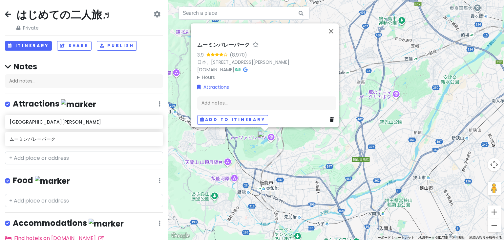 The image size is (504, 240). I want to click on button: 地図のカメラ コントロール, so click(495, 165).